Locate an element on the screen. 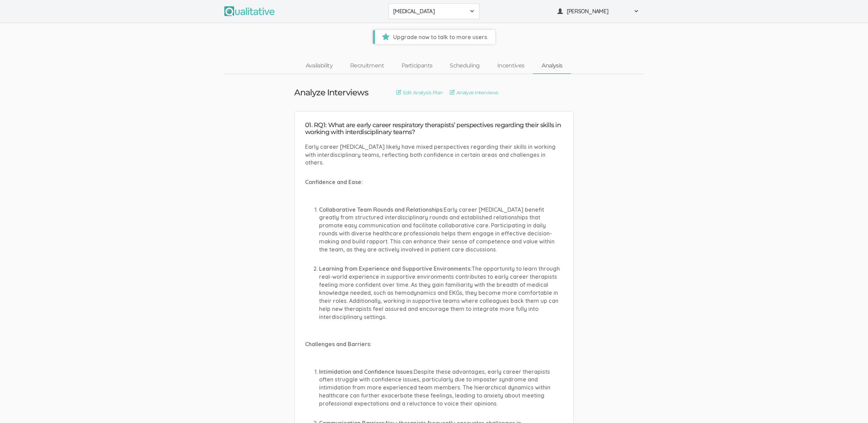  strong: Collaborative Team Rounds and Relationships: is located at coordinates (381, 209).